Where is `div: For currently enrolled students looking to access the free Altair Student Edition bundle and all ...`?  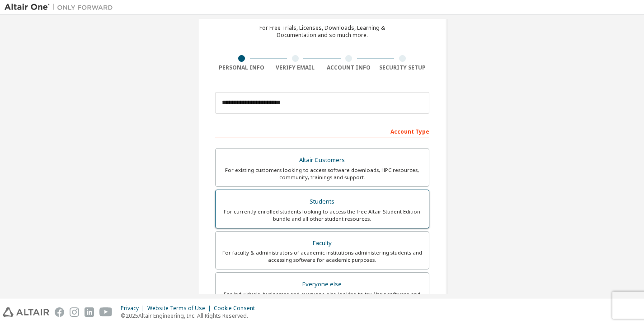 div: For currently enrolled students looking to access the free Altair Student Edition bundle and all ... is located at coordinates (322, 216).